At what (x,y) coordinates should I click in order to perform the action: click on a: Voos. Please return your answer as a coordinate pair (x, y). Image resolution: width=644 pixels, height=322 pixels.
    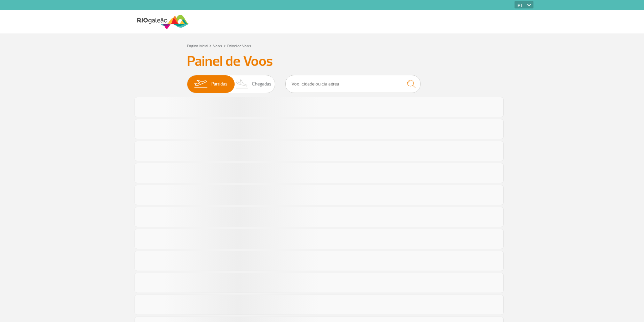
    Looking at the image, I should click on (218, 46).